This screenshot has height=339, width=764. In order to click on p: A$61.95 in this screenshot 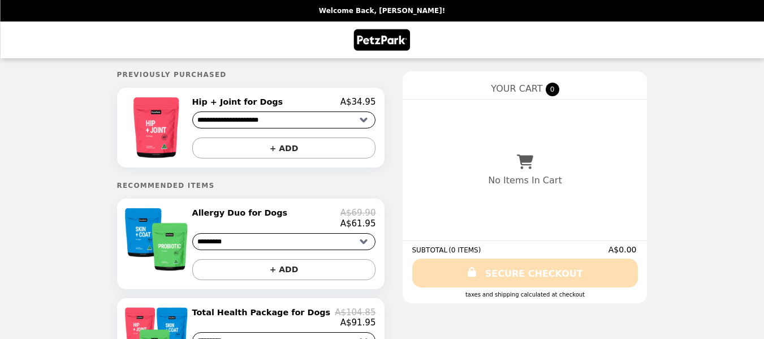, I will do `click(358, 223)`.